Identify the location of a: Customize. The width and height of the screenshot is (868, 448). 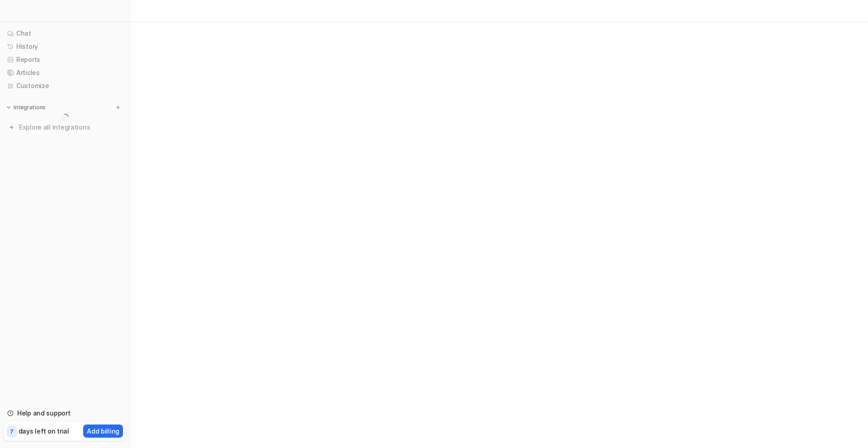
(65, 86).